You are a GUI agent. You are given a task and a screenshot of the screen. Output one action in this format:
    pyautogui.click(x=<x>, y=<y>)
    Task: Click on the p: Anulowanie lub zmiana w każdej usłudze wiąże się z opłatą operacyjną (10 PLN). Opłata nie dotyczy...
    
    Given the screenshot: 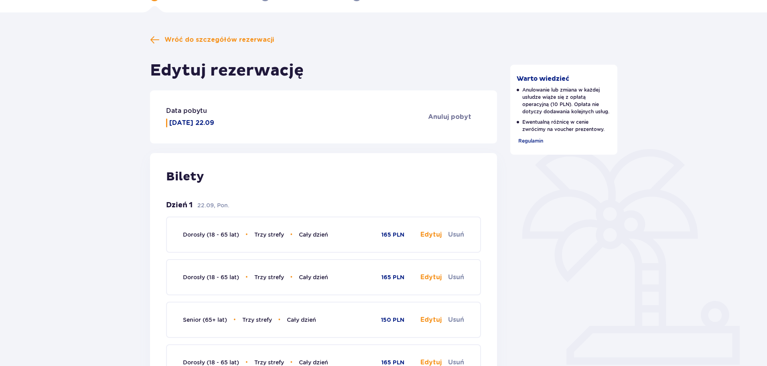 What is the action you would take?
    pyautogui.click(x=564, y=101)
    